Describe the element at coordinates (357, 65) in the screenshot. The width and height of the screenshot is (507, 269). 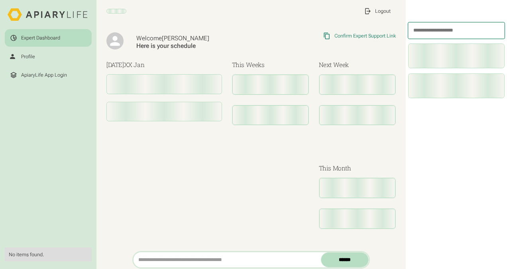
I see `h3: Next Week` at that location.